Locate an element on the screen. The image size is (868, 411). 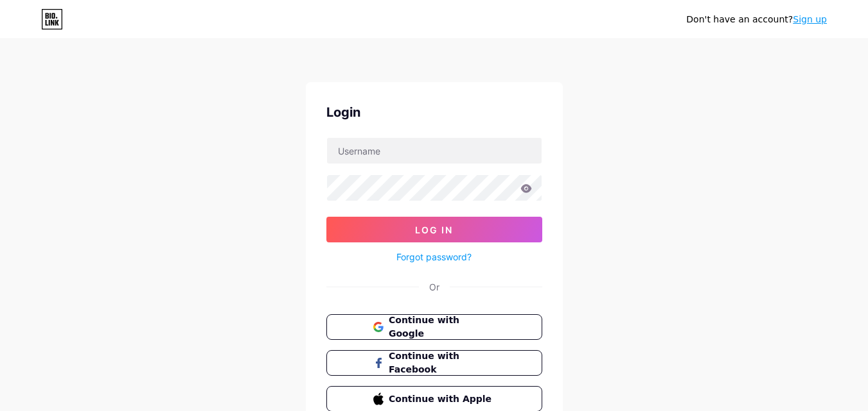
a: Continue with Facebook is located at coordinates (434, 363).